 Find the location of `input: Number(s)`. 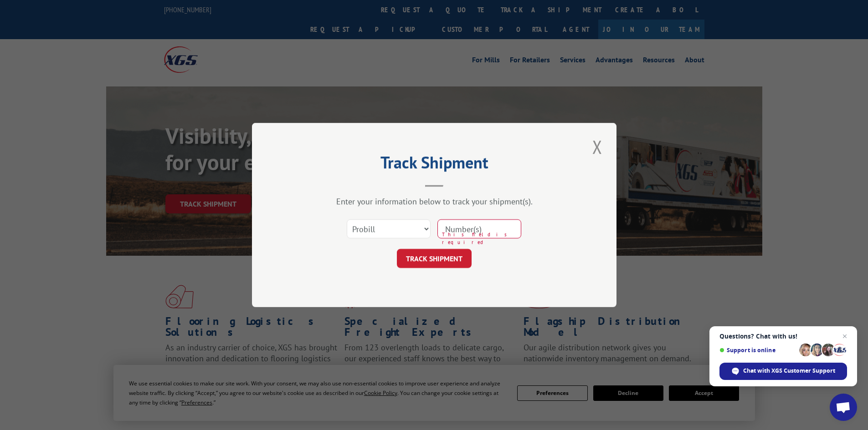

input: Number(s) is located at coordinates (479, 229).